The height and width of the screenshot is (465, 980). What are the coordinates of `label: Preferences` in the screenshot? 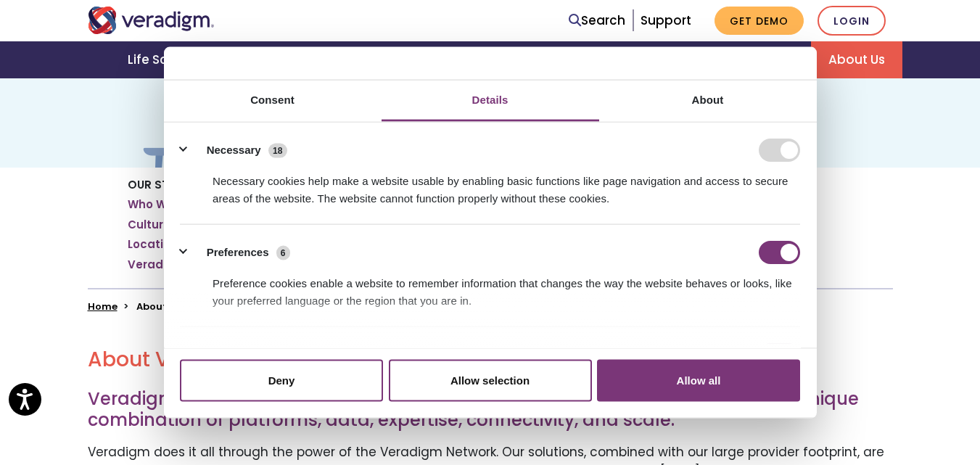 It's located at (238, 252).